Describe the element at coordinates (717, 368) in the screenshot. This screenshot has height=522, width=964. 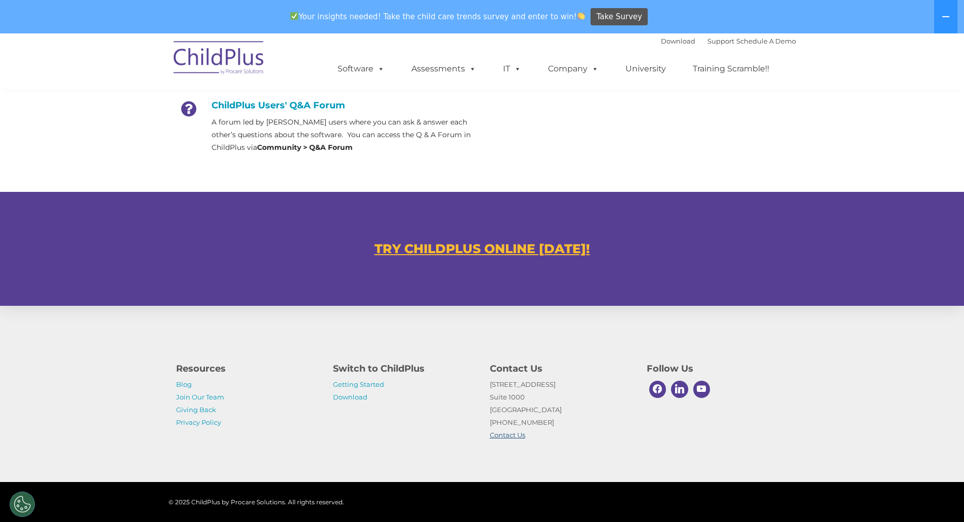
I see `h4: Follow Us` at that location.